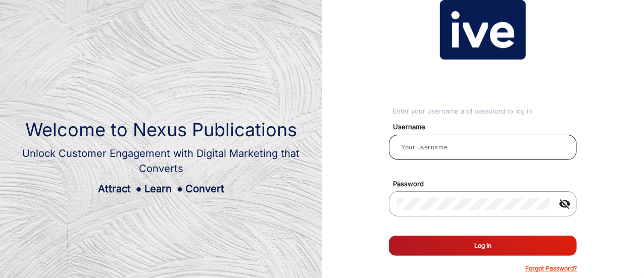 The height and width of the screenshot is (278, 644). Describe the element at coordinates (487, 127) in the screenshot. I see `mat-label: Username` at that location.